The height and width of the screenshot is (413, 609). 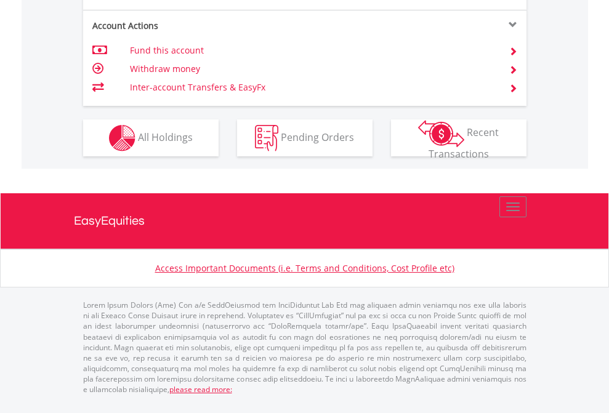 What do you see at coordinates (305, 347) in the screenshot?
I see `p: Lorem Ipsum Dolors (Ame) Con a/e SeddOeiusmod tem InciDiduntut Lab Etd mag aliquaen admin veniamq...` at bounding box center [305, 347].